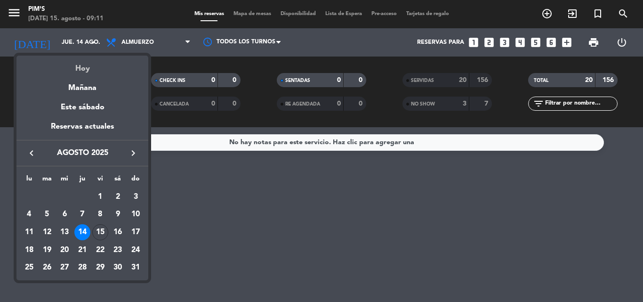  Describe the element at coordinates (29, 268) in the screenshot. I see `td: 25 de agosto de 2025` at that location.